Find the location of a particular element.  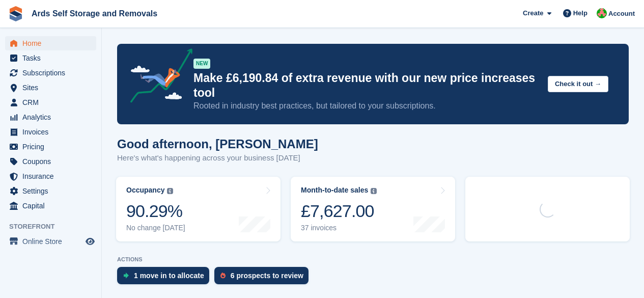

span: Invoices is located at coordinates (53, 132).